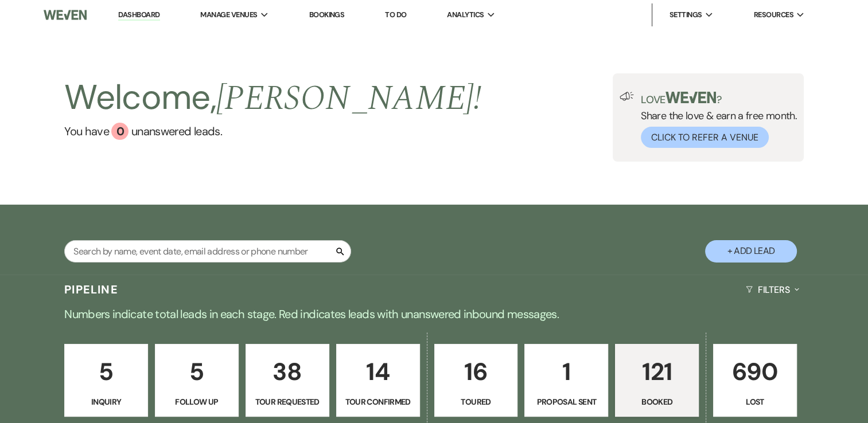 The height and width of the screenshot is (423, 868). I want to click on span: Resources, so click(773, 15).